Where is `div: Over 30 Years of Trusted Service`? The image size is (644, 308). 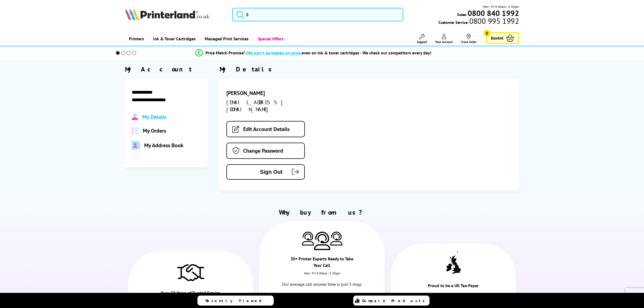 div: Over 30 Years of Trusted Service is located at coordinates (191, 294).